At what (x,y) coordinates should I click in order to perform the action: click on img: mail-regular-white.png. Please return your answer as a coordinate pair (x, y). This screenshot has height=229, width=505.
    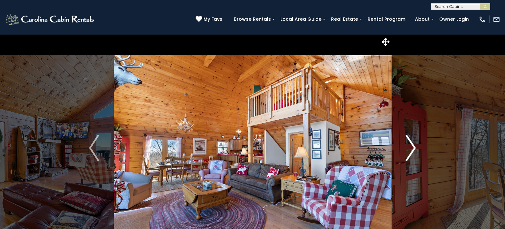
    Looking at the image, I should click on (497, 19).